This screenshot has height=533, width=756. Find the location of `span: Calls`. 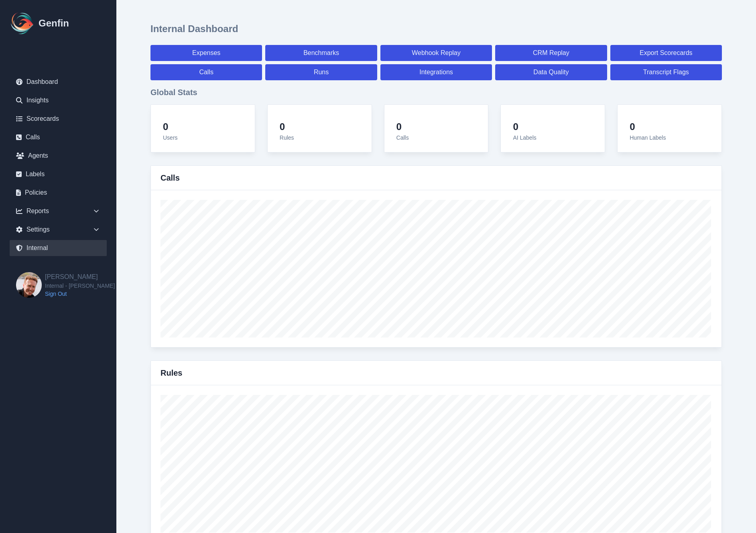

span: Calls is located at coordinates (402, 138).